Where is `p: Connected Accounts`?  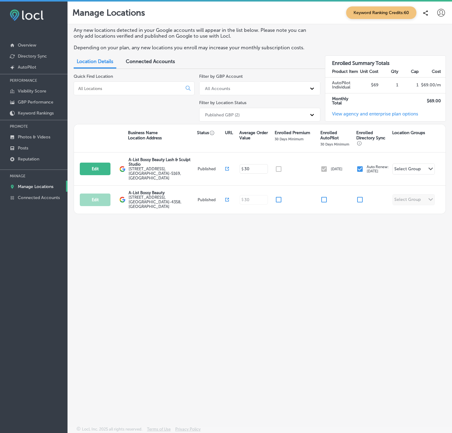 p: Connected Accounts is located at coordinates (39, 198).